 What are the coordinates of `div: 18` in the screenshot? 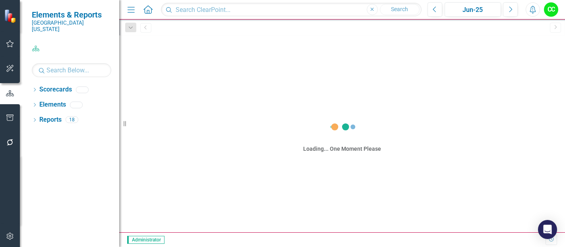 It's located at (72, 120).